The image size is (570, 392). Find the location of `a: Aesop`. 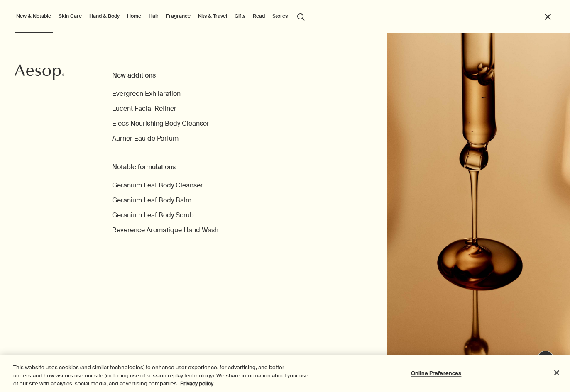

a: Aesop is located at coordinates (39, 73).